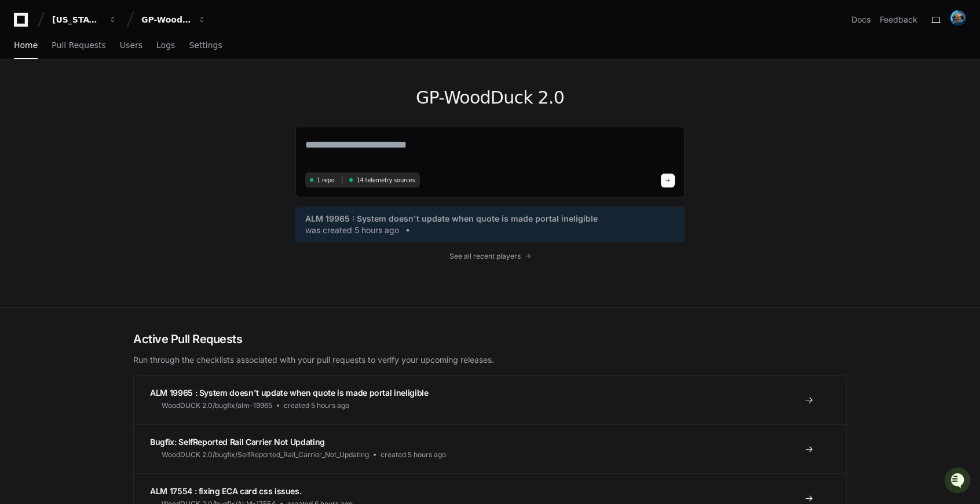 This screenshot has height=504, width=980. I want to click on div: GP-WoodDuck 2.0, so click(167, 20).